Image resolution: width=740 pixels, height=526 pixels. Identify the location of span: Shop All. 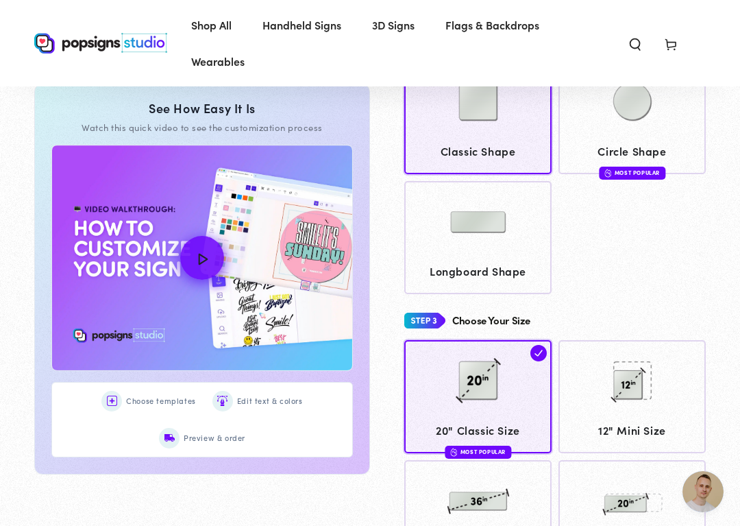
(211, 25).